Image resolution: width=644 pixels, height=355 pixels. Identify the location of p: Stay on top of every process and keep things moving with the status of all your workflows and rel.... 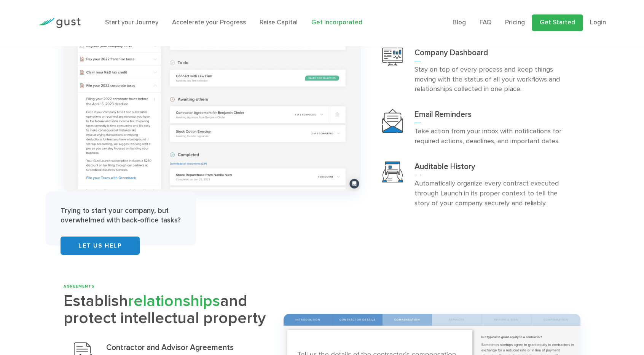
(492, 79).